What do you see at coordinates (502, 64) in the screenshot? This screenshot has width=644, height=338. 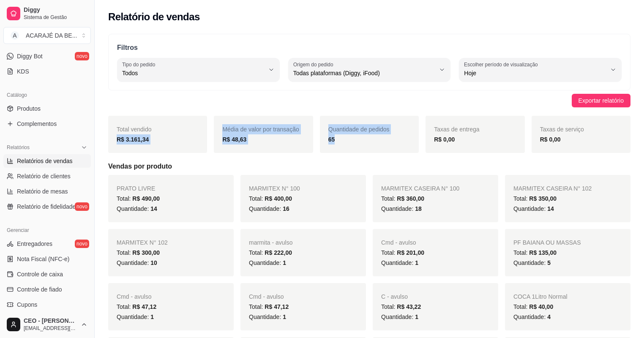 I see `label: Escolher período de visualização` at bounding box center [502, 64].